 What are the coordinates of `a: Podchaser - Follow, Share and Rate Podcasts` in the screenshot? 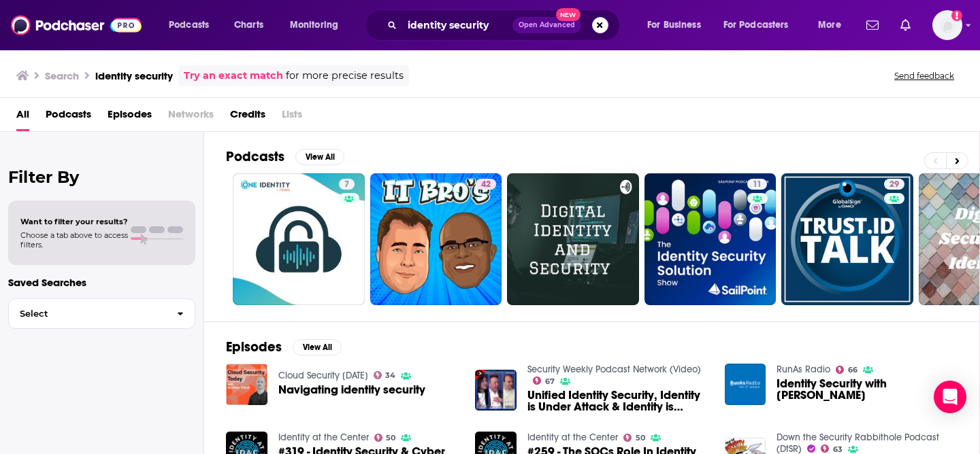 It's located at (77, 25).